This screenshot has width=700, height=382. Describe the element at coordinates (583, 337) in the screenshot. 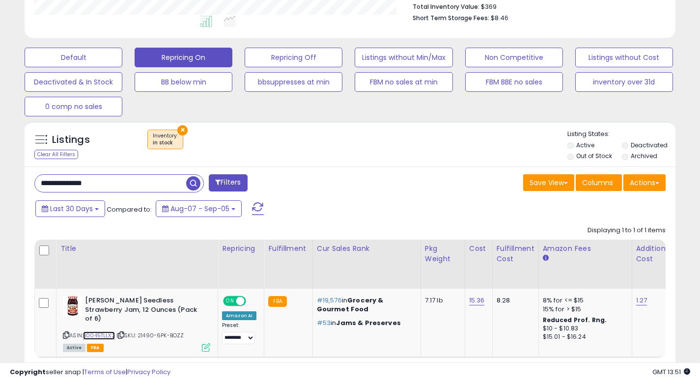

I see `div: $15.01 - $16.24` at that location.